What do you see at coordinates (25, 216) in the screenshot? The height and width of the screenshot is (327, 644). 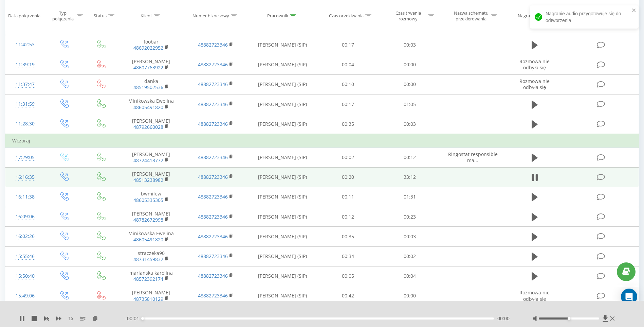 I see `div: 16:09:06` at bounding box center [25, 216].